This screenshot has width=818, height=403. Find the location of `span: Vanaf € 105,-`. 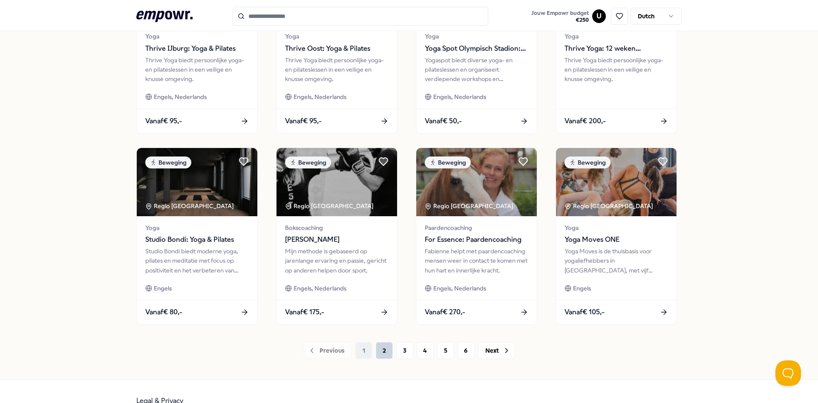

span: Vanaf € 105,- is located at coordinates (585, 312).